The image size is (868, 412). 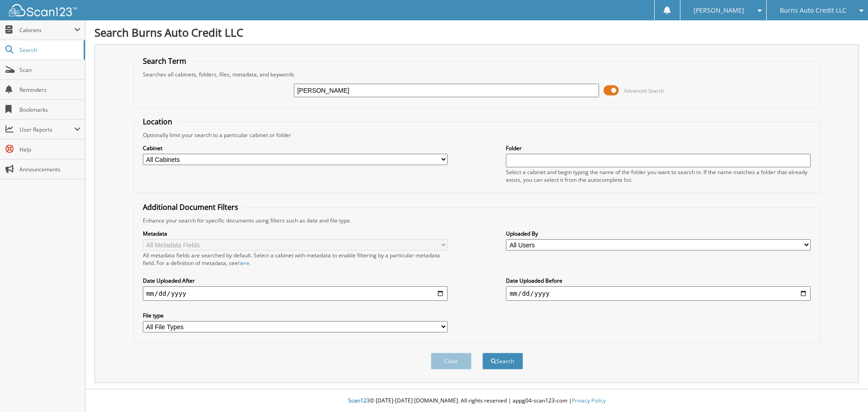 I want to click on span: Help, so click(x=50, y=149).